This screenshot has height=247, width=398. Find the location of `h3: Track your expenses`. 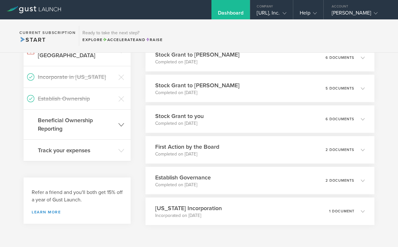

h3: Track your expenses is located at coordinates (76, 150).